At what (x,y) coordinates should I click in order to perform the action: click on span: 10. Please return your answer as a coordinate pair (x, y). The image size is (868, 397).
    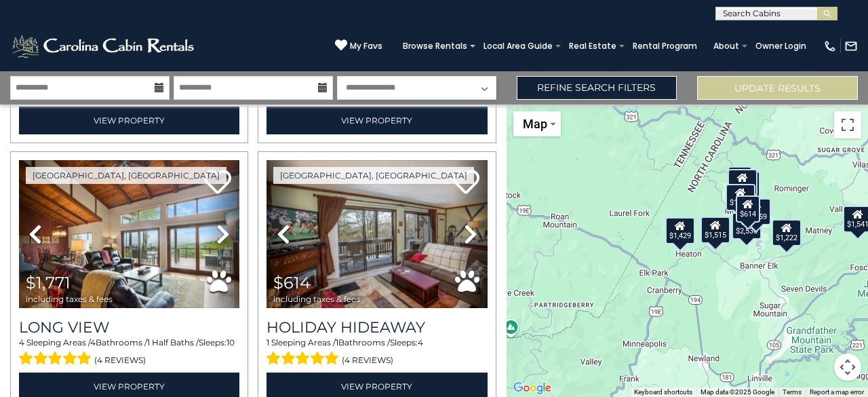
    Looking at the image, I should click on (230, 342).